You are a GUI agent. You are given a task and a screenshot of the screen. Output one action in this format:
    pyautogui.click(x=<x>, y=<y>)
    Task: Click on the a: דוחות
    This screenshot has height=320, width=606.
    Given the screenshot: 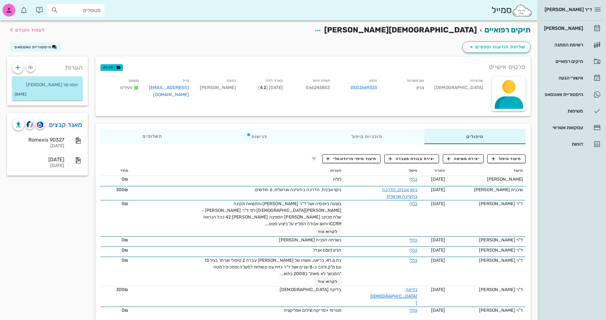 What is the action you would take?
    pyautogui.click(x=571, y=144)
    